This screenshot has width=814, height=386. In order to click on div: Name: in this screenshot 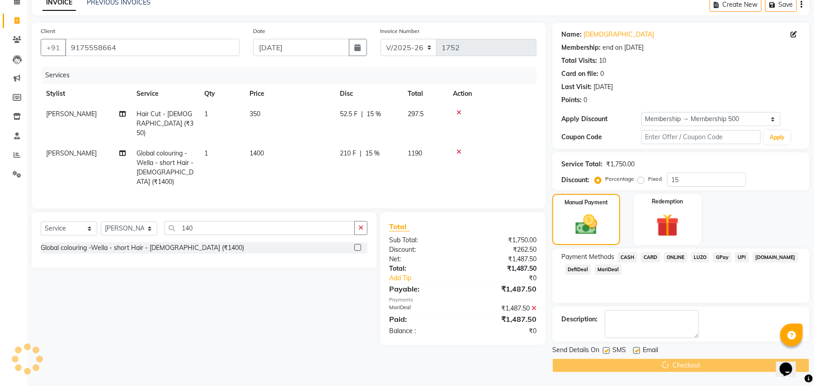, I will do `click(571, 34)`.